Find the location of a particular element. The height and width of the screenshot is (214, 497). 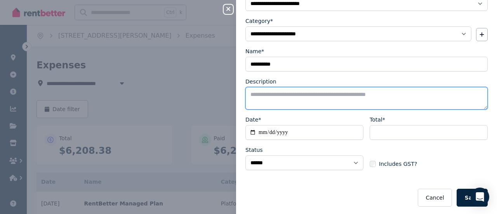

button: Cancel is located at coordinates (434, 198).